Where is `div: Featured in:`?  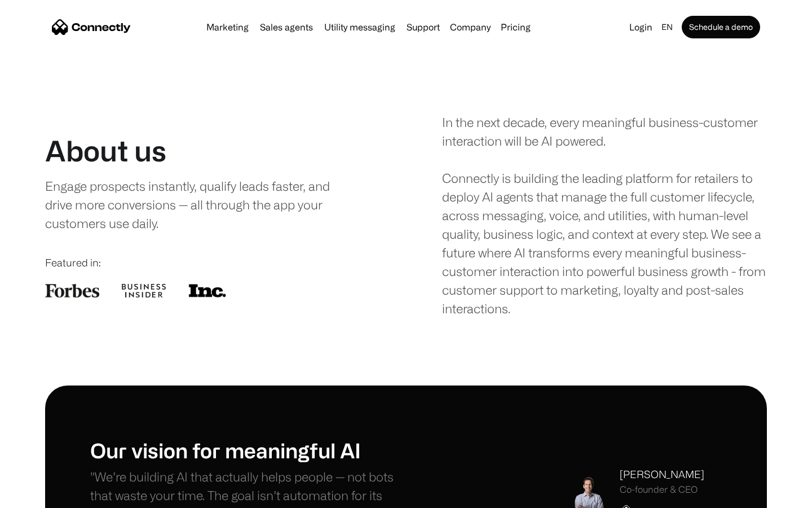 div: Featured in: is located at coordinates (208, 263).